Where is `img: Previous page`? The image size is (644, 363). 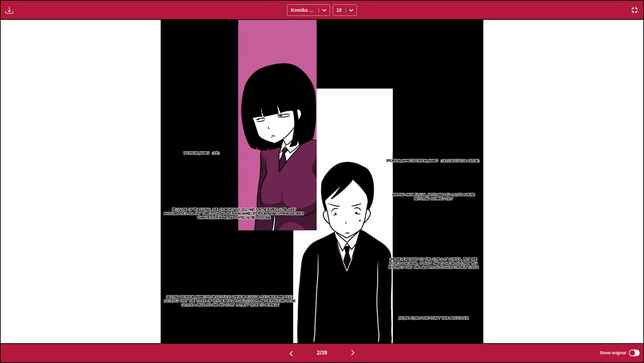 img: Previous page is located at coordinates (291, 354).